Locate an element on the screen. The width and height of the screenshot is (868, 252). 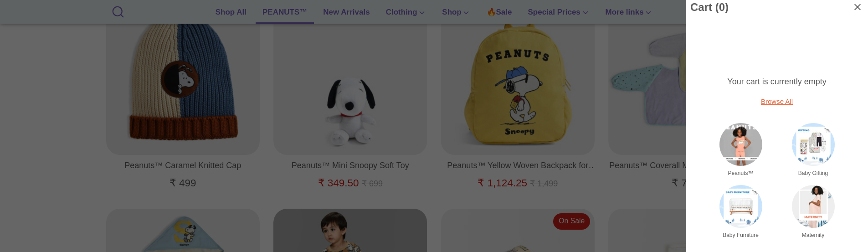
div: Baby Furniture is located at coordinates (740, 233).